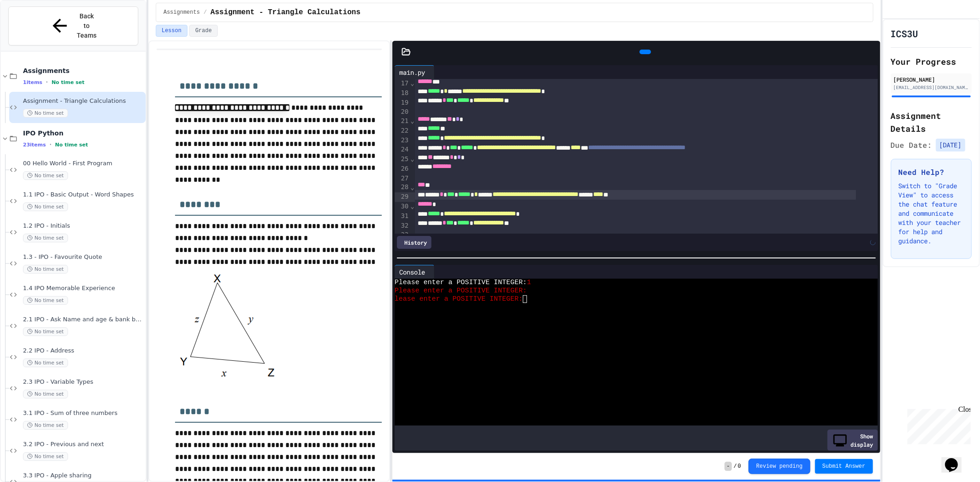  Describe the element at coordinates (83, 226) in the screenshot. I see `span: 1.2 IPO - Initials` at that location.